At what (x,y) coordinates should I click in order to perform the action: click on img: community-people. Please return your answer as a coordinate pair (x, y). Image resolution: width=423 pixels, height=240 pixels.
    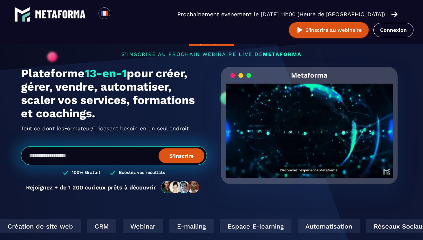
    Looking at the image, I should click on (181, 187).